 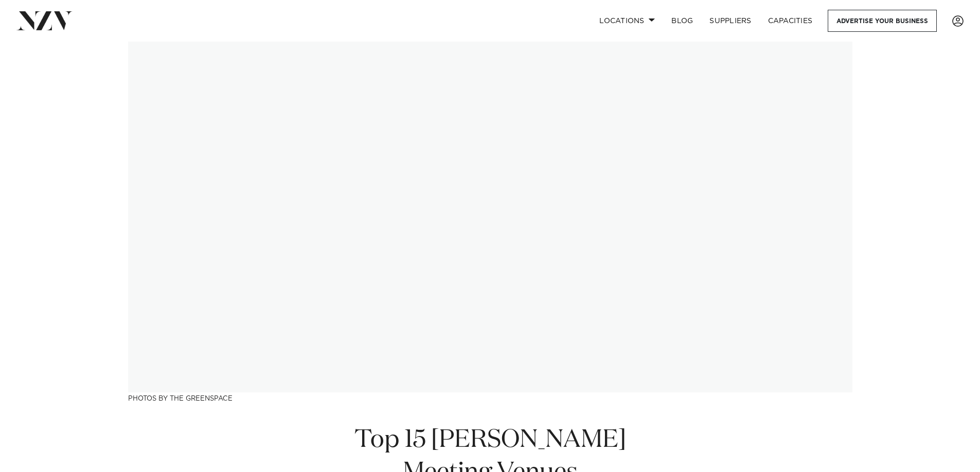 What do you see at coordinates (627, 21) in the screenshot?
I see `a: Locations` at bounding box center [627, 21].